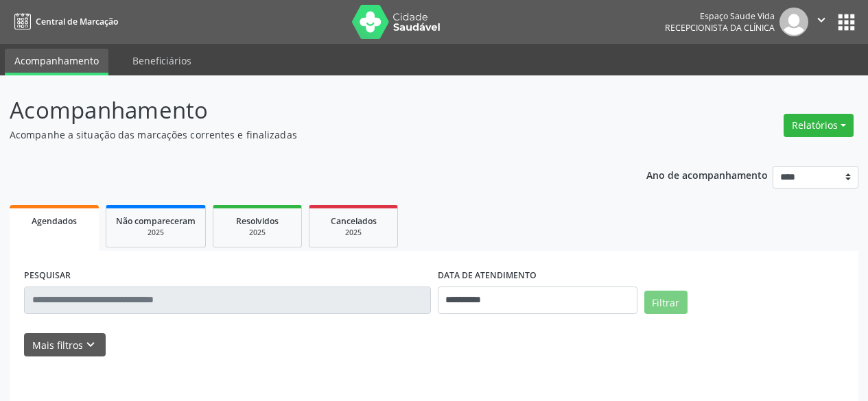 The height and width of the screenshot is (401, 868). I want to click on label: PESQUISAR, so click(47, 276).